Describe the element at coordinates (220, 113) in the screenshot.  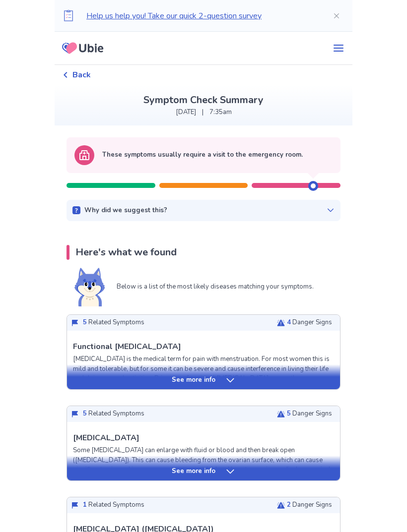
I see `p: 7:35am` at that location.